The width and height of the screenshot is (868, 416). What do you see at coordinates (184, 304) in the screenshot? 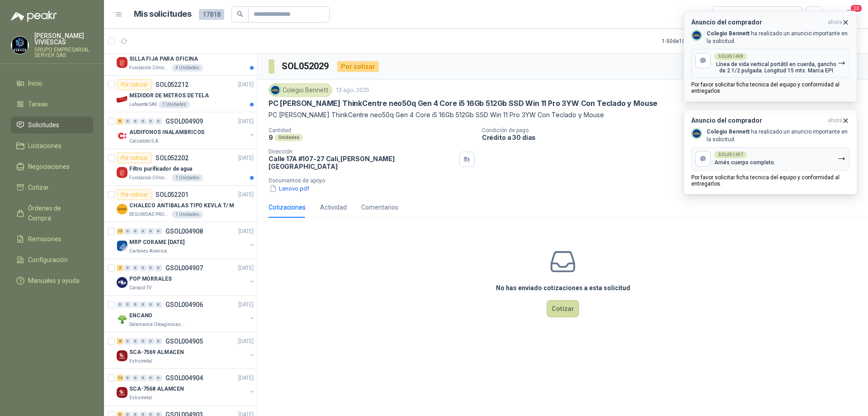
I see `p: GSOL004906` at bounding box center [184, 304].